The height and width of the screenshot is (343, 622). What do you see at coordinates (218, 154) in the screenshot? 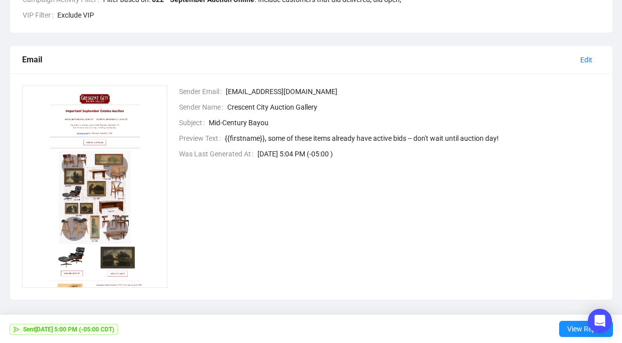
I see `span: Was Last Generated At` at bounding box center [218, 154].